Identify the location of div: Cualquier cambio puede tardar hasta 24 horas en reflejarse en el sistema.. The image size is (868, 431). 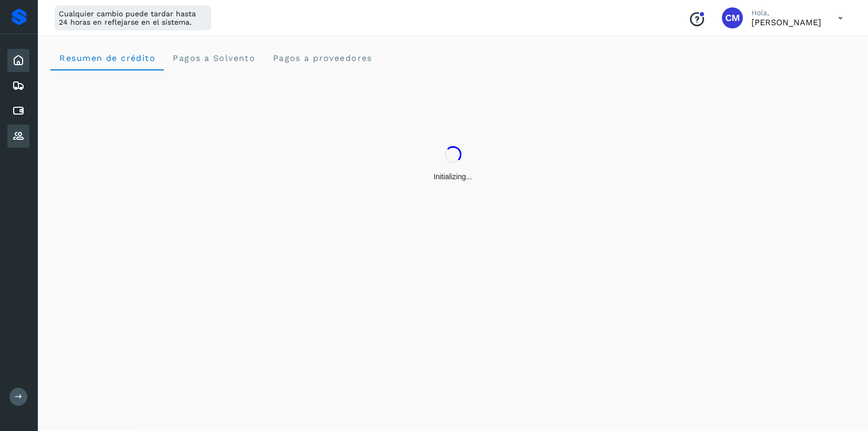
(133, 18).